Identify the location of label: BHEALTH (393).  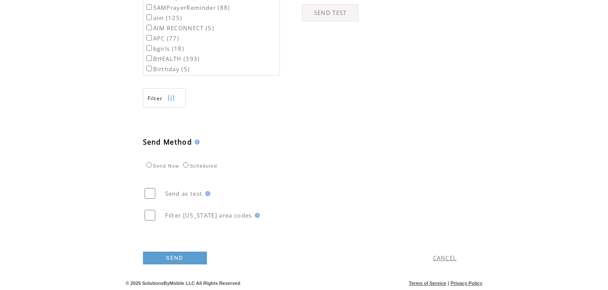
(172, 59).